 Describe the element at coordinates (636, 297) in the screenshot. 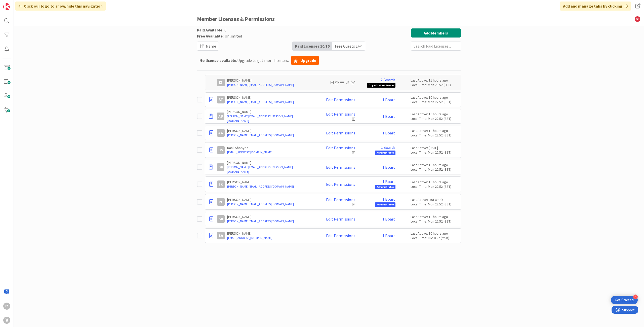

I see `div: 4` at that location.